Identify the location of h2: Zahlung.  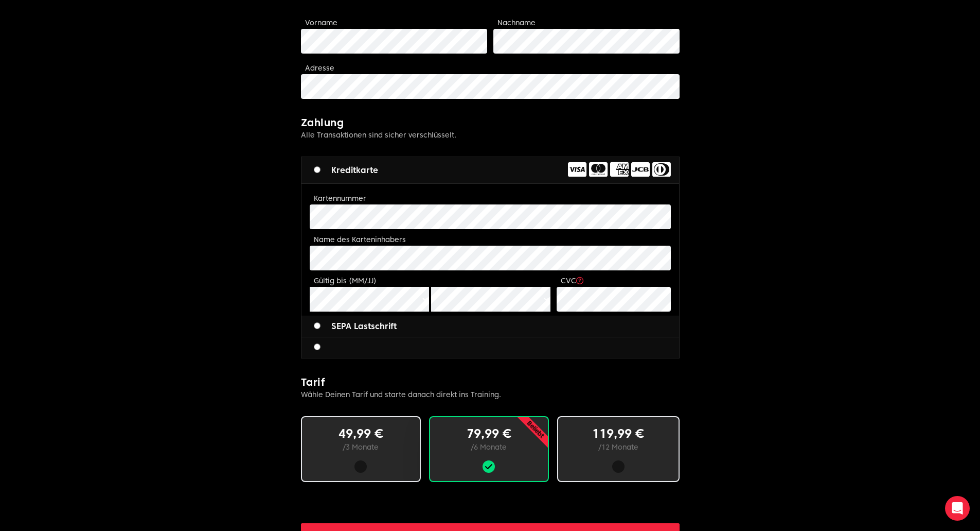
(491, 123).